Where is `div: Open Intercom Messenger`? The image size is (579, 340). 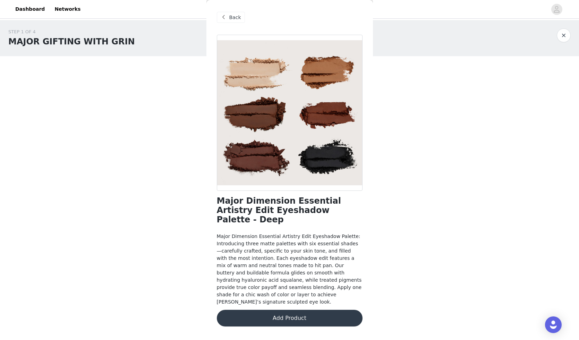
div: Open Intercom Messenger is located at coordinates (553, 325).